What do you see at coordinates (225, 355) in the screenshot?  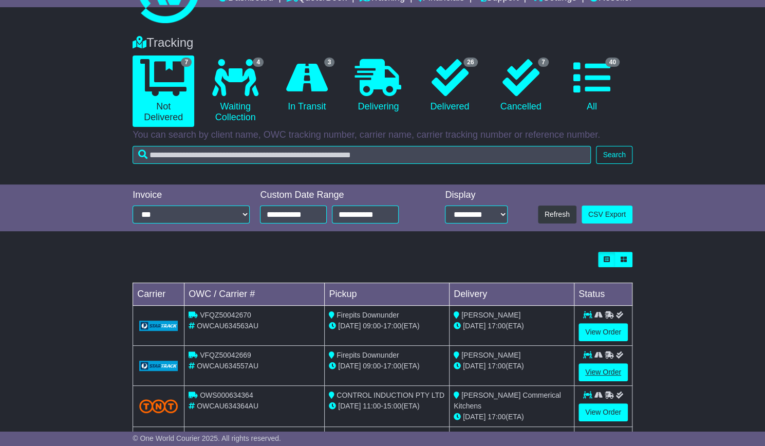 I see `span: VFQZ50042669` at bounding box center [225, 355].